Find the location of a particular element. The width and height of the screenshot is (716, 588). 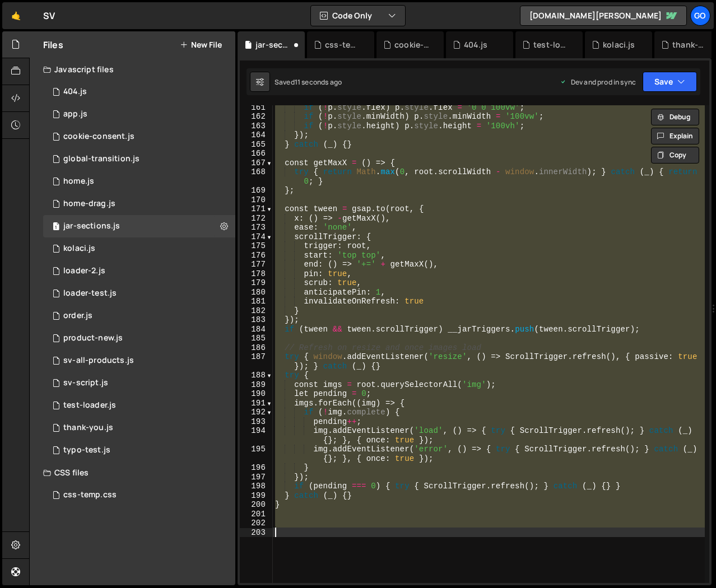

div: 14248/48272.js is located at coordinates (139, 227).